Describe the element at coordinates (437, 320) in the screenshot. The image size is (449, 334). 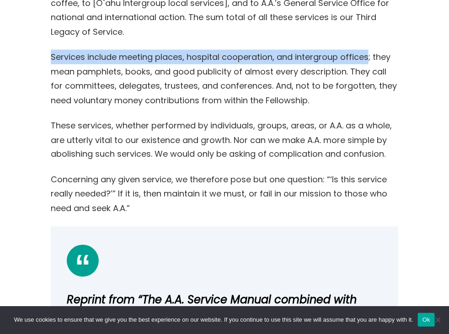
I see `span: No` at that location.